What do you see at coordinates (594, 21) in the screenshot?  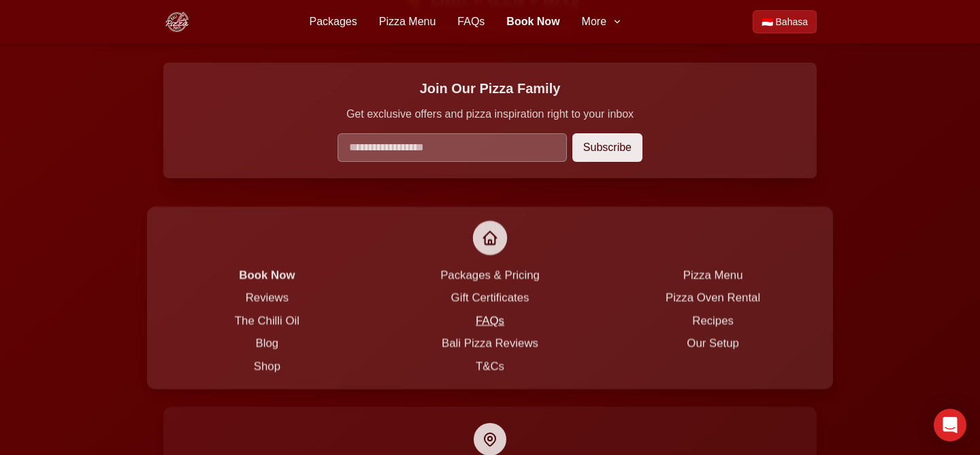 I see `span: More` at bounding box center [594, 21].